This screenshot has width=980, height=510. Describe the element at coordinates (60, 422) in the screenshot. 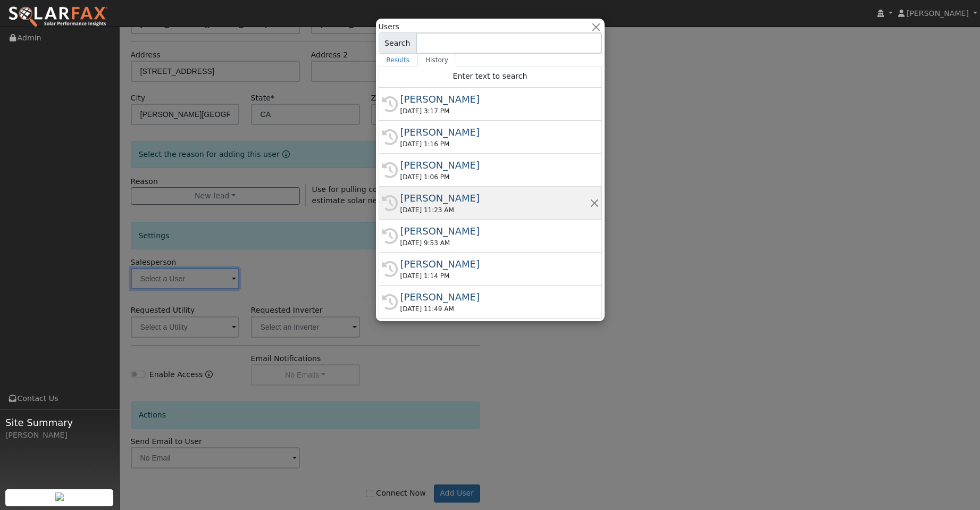

I see `span: Site Summary` at that location.